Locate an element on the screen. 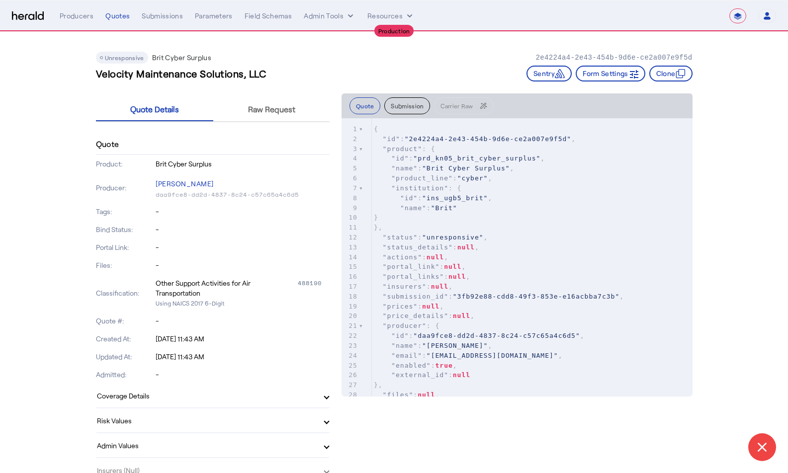  p: Portal Link: is located at coordinates (125, 247).